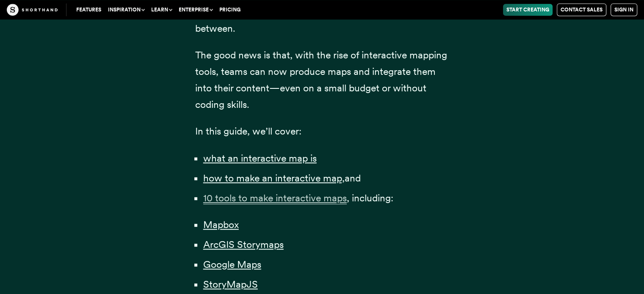 Image resolution: width=644 pixels, height=294 pixels. I want to click on span: ArcGIS Storymaps, so click(244, 245).